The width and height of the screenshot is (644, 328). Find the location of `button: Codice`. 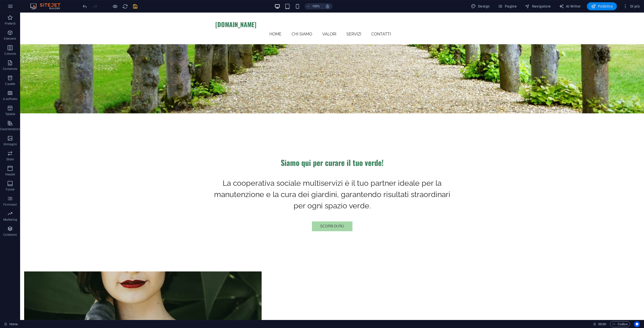

button: Codice is located at coordinates (620, 324).